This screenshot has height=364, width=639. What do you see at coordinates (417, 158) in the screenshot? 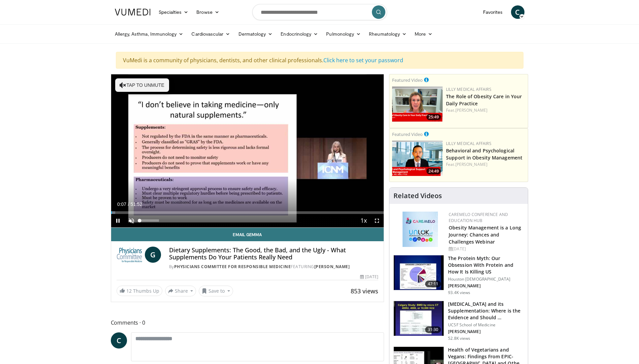
I see `img: ba3304f6-7838-4e41-9c0f-2e31ebde6754.png.150x105_q85_crop-smart_upscale.png` at bounding box center [417, 158].